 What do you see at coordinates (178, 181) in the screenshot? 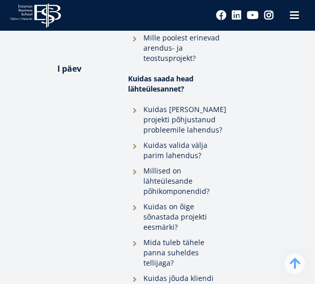
I see `li: Millised on lähteülesande põhikomponendid?` at bounding box center [178, 181].